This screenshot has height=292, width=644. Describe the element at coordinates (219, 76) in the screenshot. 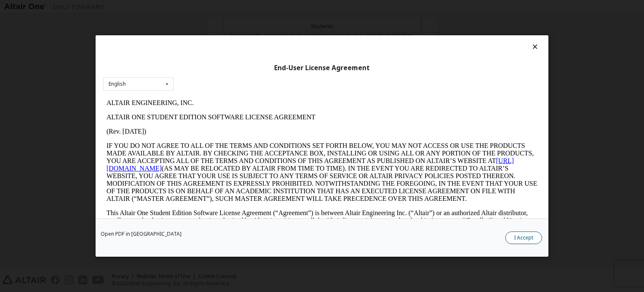

I see `p: IF YOU DO NOT AGREE TO ALL OF THE TERMS AND CONDITIONS SET FORTH BELOW, YOU MAY NOT ACCESS OR USE...` at that location.